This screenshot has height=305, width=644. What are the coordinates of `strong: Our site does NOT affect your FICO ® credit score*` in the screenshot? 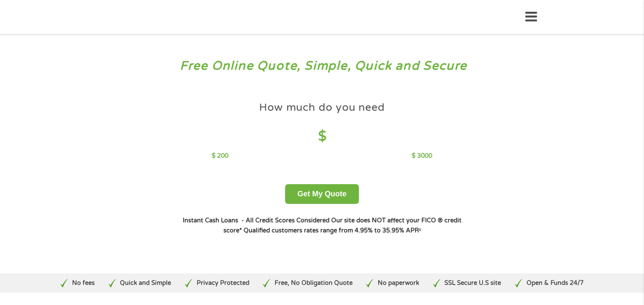 It's located at (343, 225).